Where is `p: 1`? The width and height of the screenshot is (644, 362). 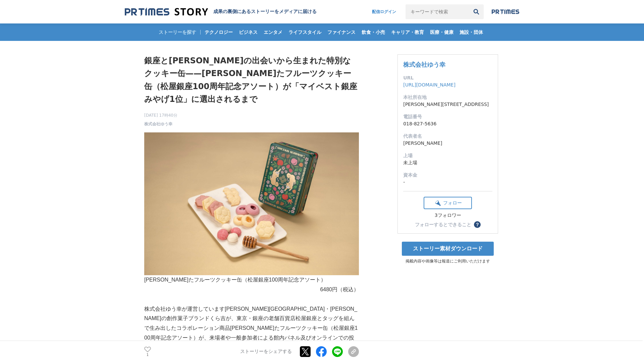 p: 1 is located at coordinates (147, 355).